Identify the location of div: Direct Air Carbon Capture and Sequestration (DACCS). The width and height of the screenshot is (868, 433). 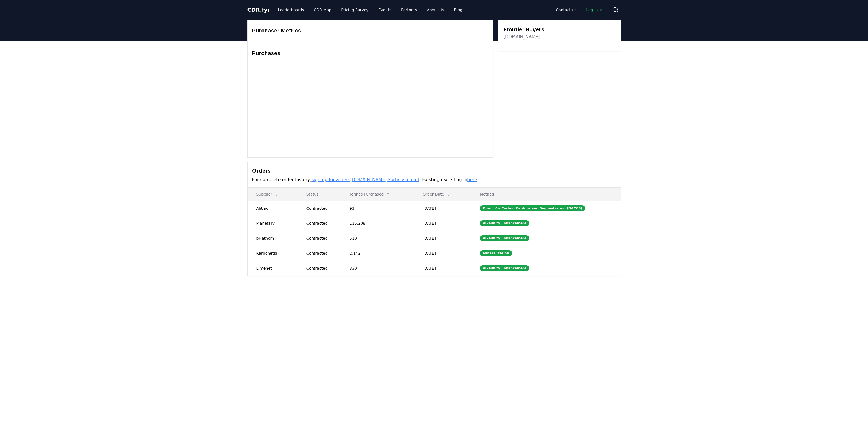
(532, 208).